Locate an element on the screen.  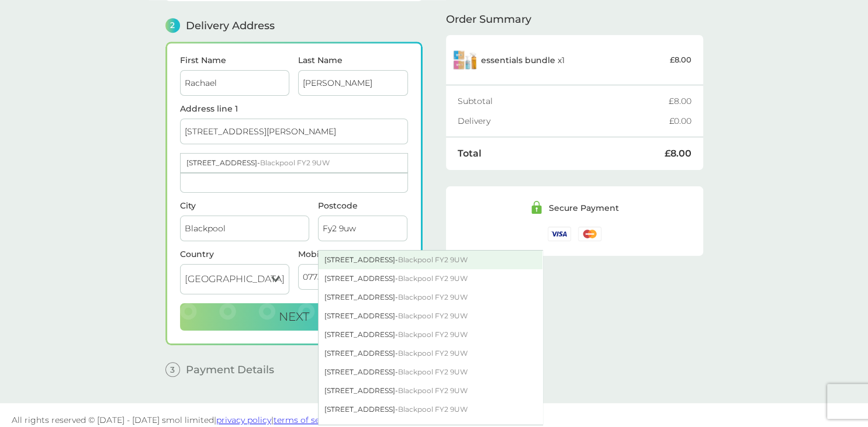
label: Postcode is located at coordinates (363, 205).